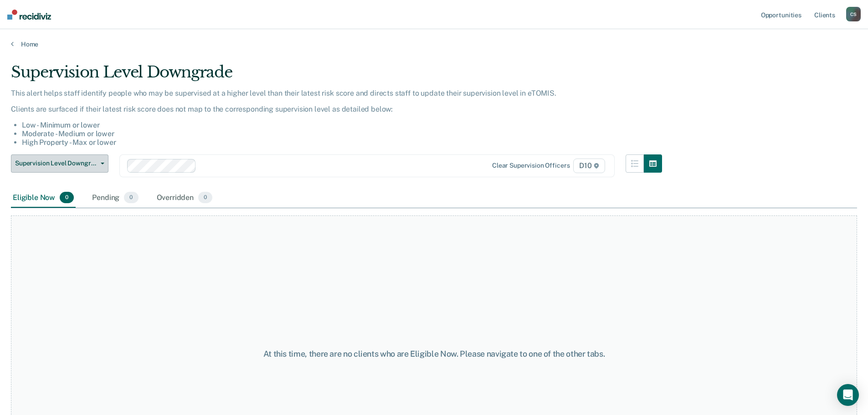  What do you see at coordinates (184, 199) in the screenshot?
I see `div: Overridden0` at bounding box center [184, 199].